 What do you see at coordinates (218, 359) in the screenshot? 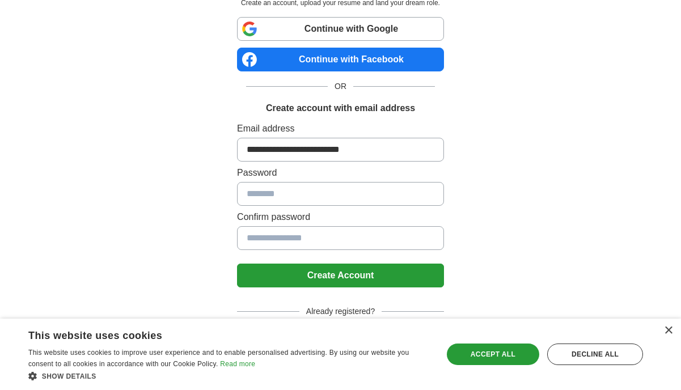
I see `span: This website uses cookies to improve user experience and to enable personalised advertising. By u...` at bounding box center [218, 359].